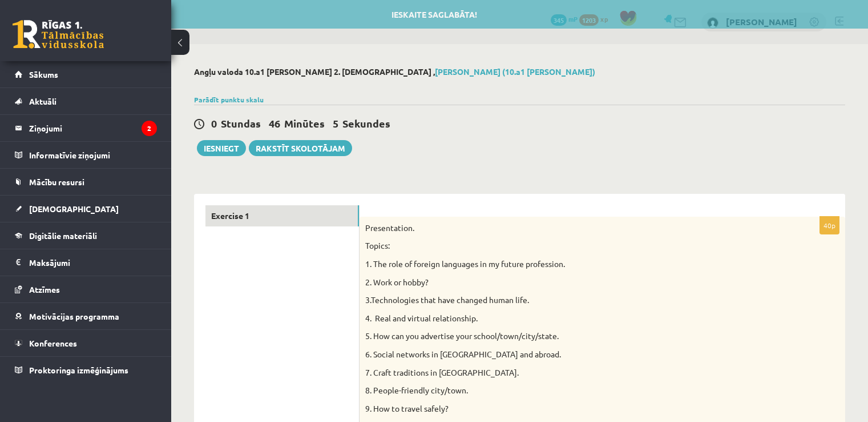  Describe the element at coordinates (574, 335) in the screenshot. I see `p: 5. How can you advertise your school/town/city/state.` at that location.